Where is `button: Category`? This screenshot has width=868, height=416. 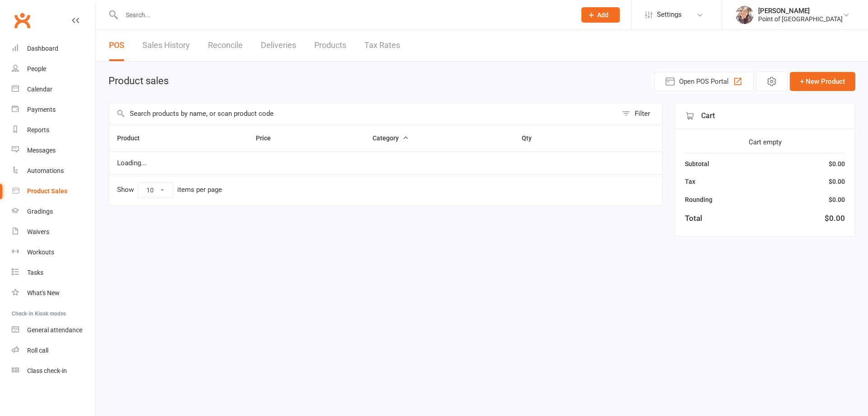 button: Category is located at coordinates (391, 138).